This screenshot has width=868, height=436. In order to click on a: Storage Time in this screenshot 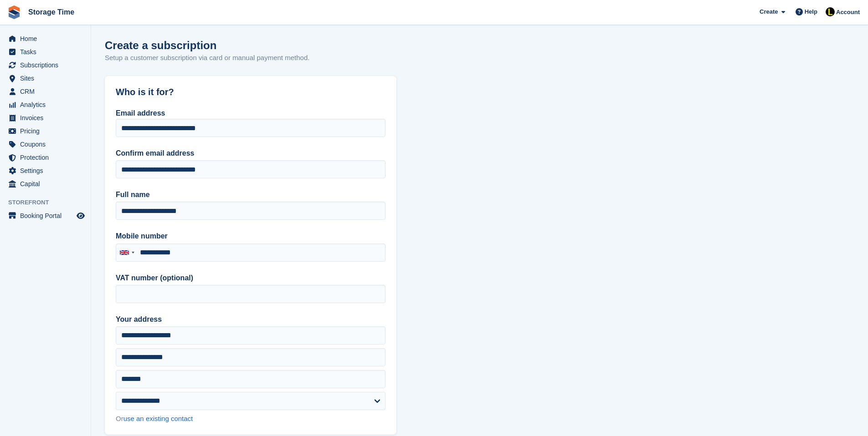, I will do `click(51, 12)`.